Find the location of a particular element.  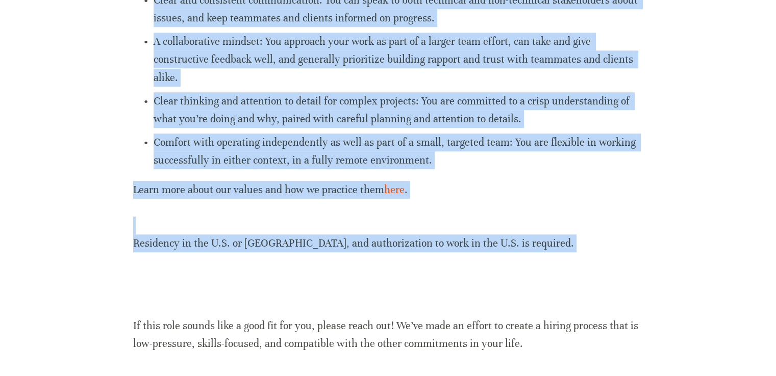

p: Comfort with operating independently as well as part of a small, targeted team: You are flexible ... is located at coordinates (398, 152).